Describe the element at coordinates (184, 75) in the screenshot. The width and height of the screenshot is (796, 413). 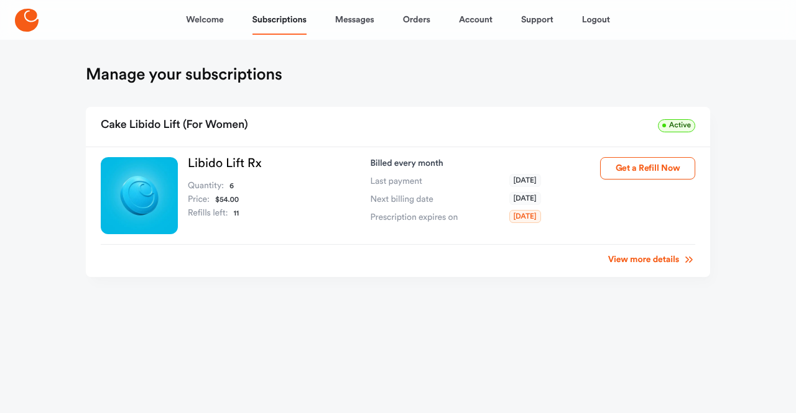
I see `h1: Manage your subscriptions` at that location.